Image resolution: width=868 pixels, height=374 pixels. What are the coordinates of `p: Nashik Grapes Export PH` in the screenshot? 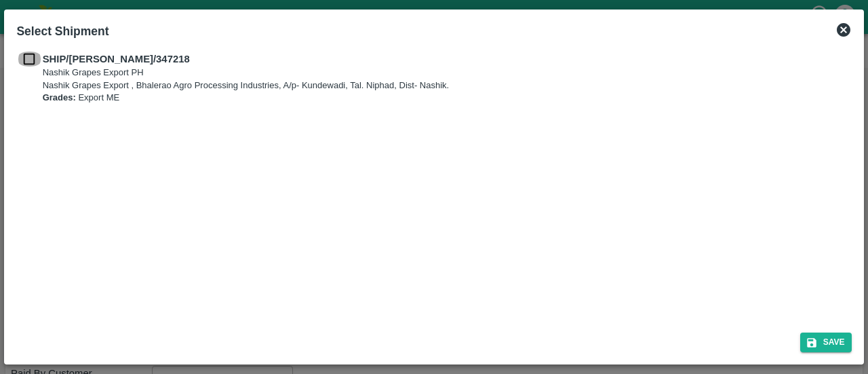 It's located at (246, 73).